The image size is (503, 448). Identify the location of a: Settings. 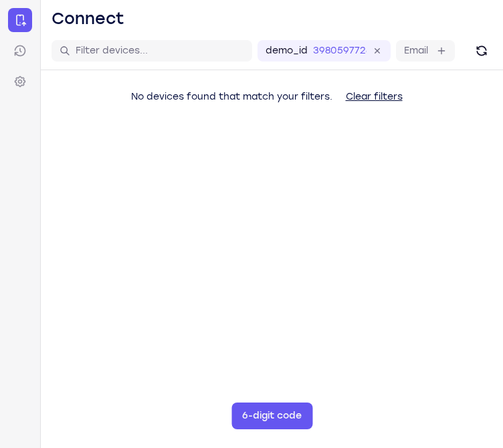
(20, 82).